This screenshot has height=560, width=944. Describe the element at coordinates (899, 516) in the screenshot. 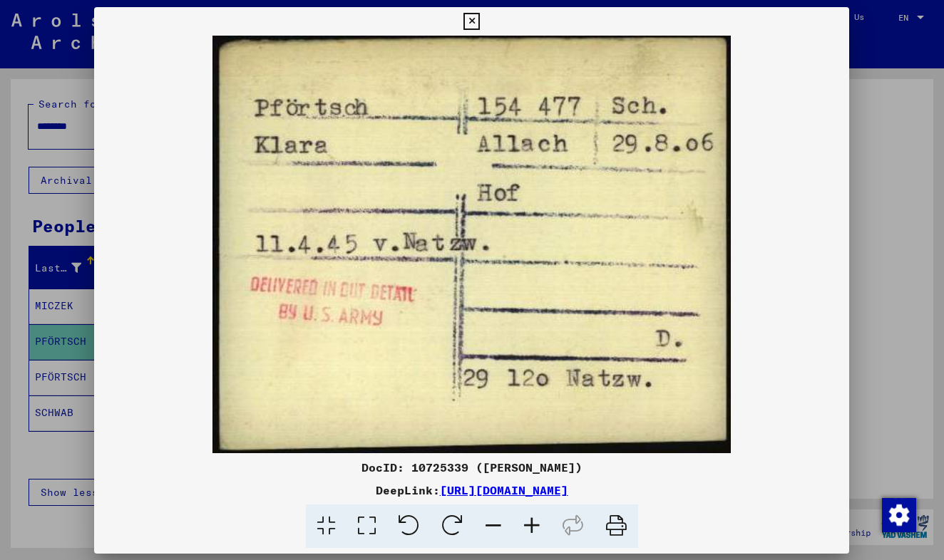

I see `img: Change consent` at that location.